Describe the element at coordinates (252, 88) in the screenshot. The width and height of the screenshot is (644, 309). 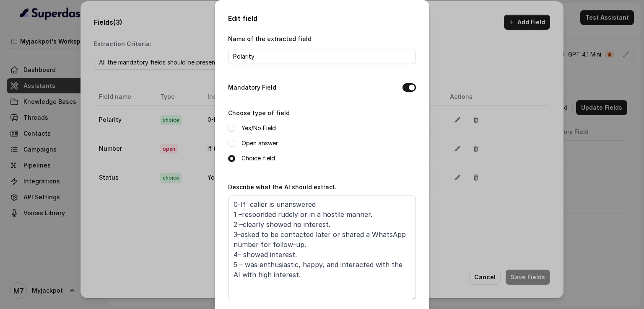
I see `label: Mandatory Field` at that location.